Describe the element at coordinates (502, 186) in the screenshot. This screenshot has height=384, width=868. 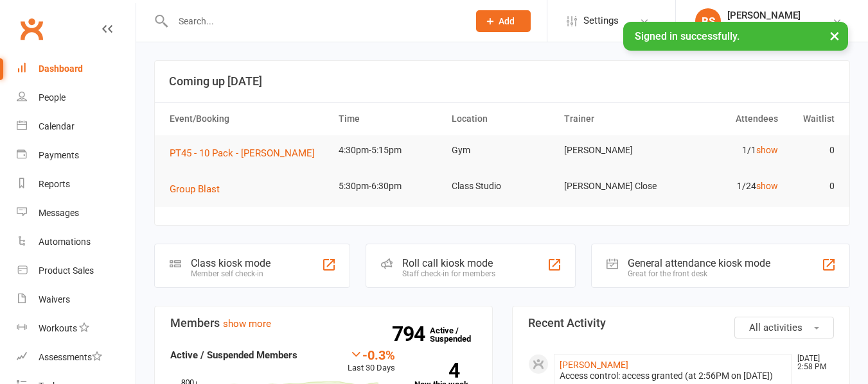
I see `td: Class Studio` at that location.